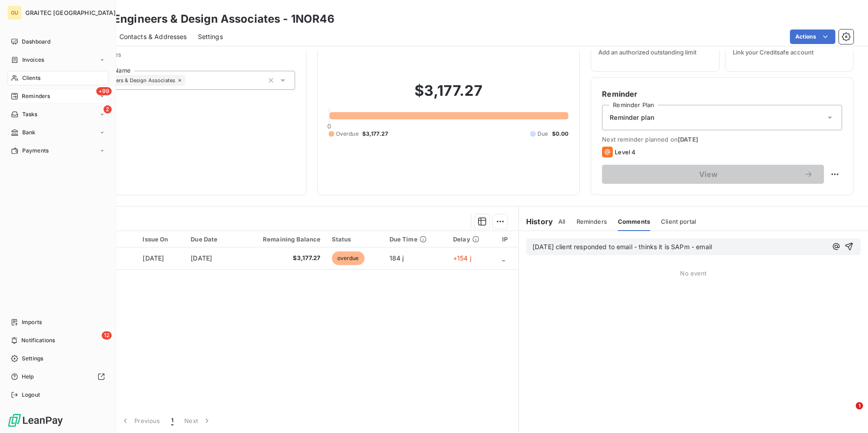  I want to click on span: +99, so click(104, 92).